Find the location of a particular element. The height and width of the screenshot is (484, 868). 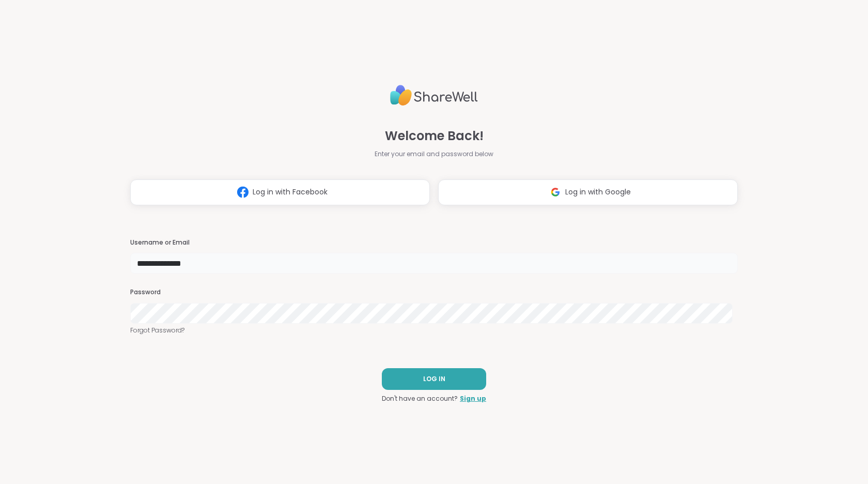

img: ShareWell Logo is located at coordinates (434, 95).